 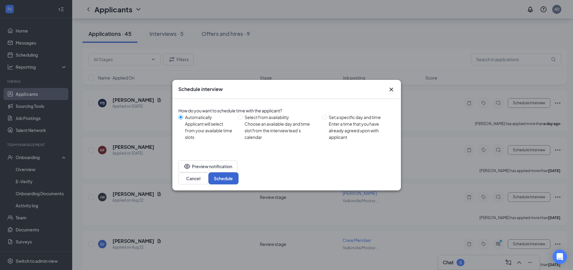 I want to click on div: How do you want to schedule time with the applicant?, so click(x=287, y=110).